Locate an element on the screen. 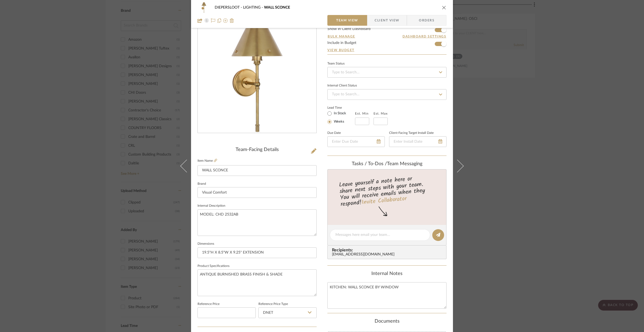  span: Team View is located at coordinates (347, 20).